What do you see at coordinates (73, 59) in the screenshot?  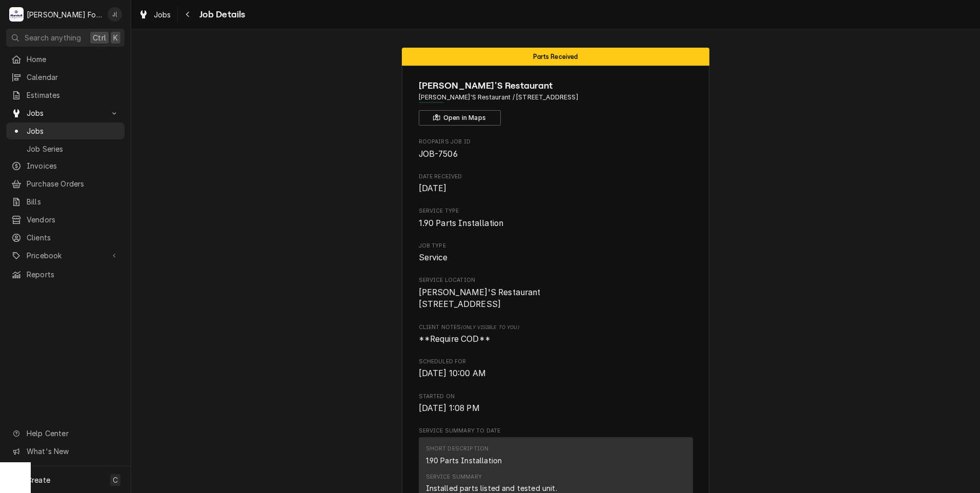 I see `span: Home` at bounding box center [73, 59].